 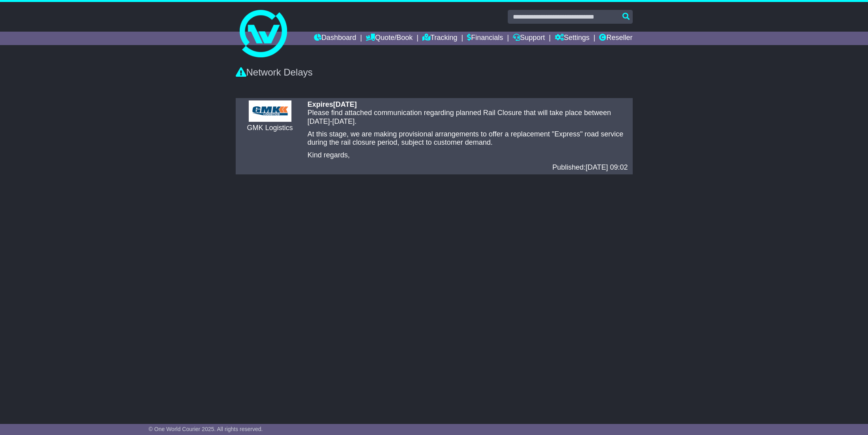 What do you see at coordinates (468, 168) in the screenshot?
I see `div: Published:` at bounding box center [468, 168].